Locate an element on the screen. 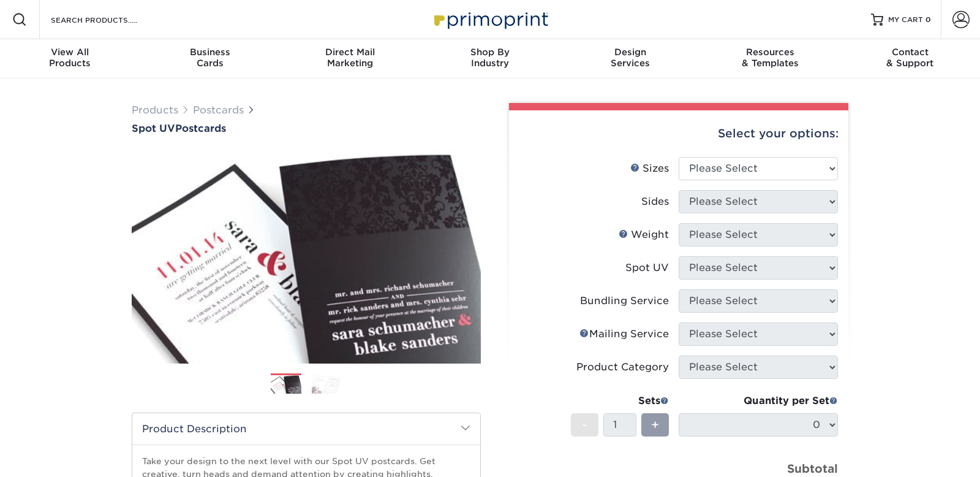 The height and width of the screenshot is (477, 980). a: Postcards is located at coordinates (218, 109).